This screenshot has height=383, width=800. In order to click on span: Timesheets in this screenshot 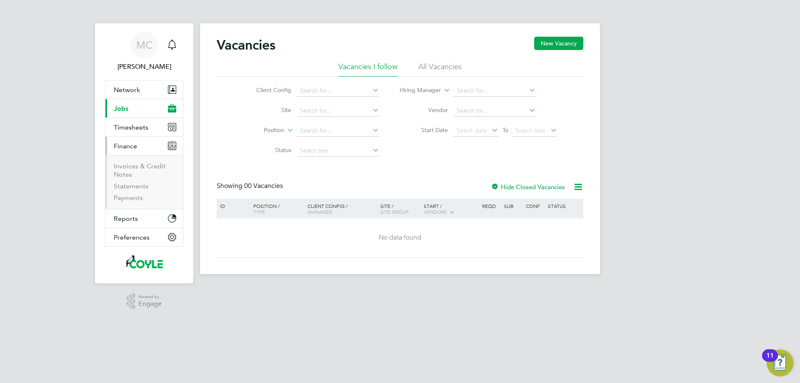, I will do `click(131, 127)`.